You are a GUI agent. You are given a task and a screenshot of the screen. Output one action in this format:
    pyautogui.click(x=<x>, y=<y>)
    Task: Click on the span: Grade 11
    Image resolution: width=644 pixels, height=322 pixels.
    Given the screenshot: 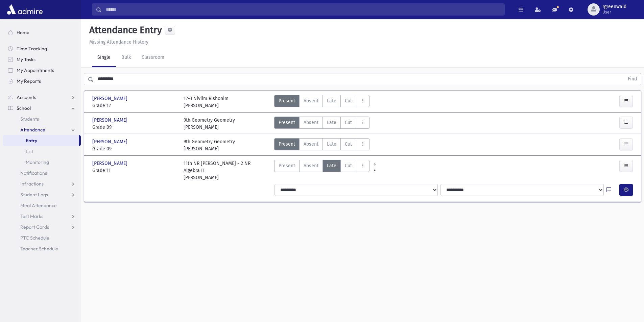 What is the action you would take?
    pyautogui.click(x=135, y=171)
    